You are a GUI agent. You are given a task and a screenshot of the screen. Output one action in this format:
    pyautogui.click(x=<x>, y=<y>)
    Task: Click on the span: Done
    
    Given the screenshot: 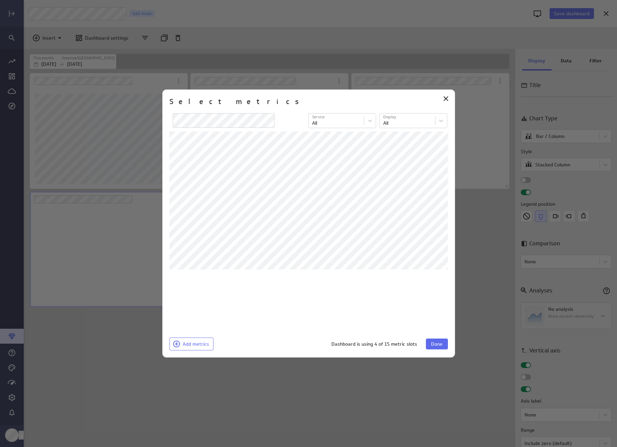 What is the action you would take?
    pyautogui.click(x=437, y=344)
    